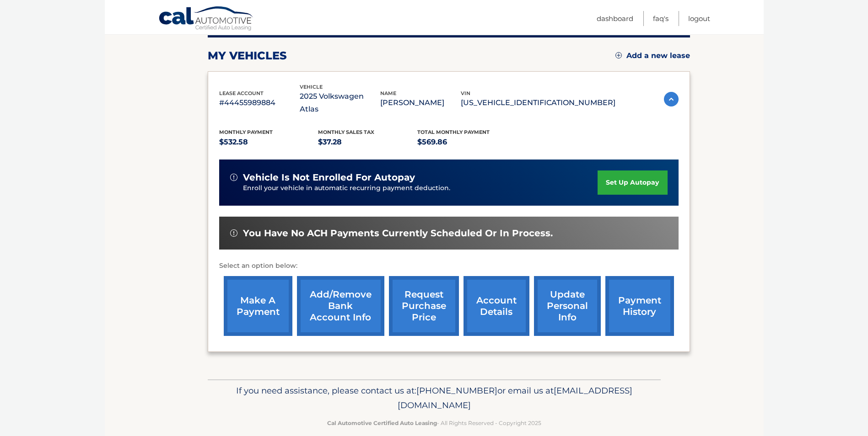 The width and height of the screenshot is (868, 436). I want to click on a: Dashboard, so click(615, 18).